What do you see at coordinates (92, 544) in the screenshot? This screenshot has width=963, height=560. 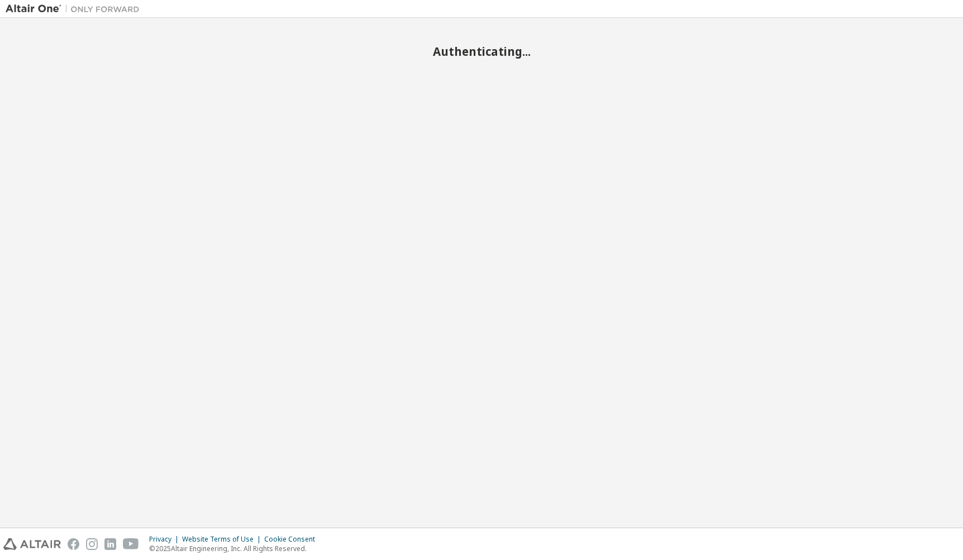 I see `img: instagram.svg` at bounding box center [92, 544].